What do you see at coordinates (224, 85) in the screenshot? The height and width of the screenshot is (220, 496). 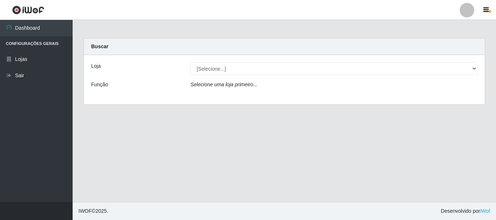 I see `i: Selecione uma loja primeiro...` at bounding box center [224, 85].